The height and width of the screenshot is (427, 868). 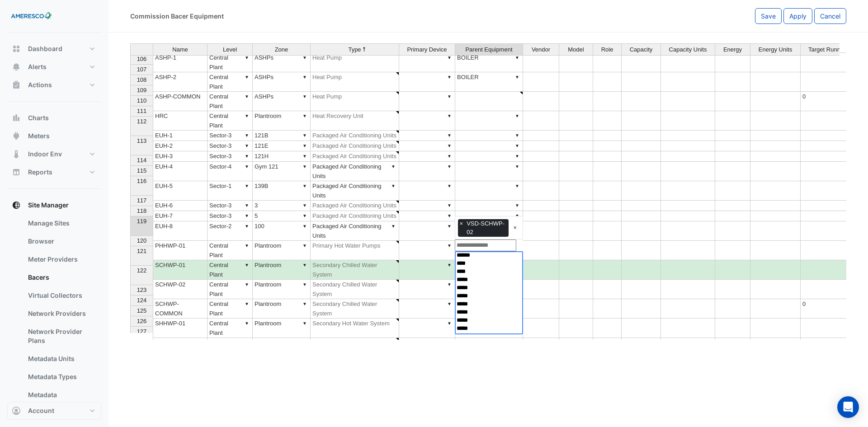 I want to click on span: 119, so click(x=142, y=221).